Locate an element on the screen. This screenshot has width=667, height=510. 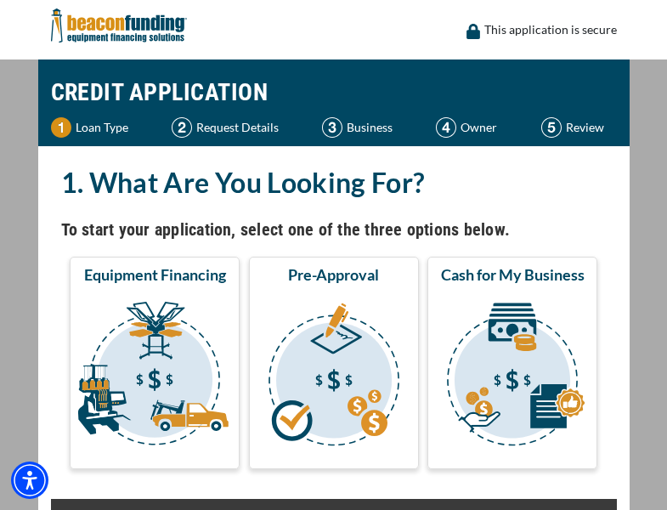
button: Equipment Financing is located at coordinates (155, 363).